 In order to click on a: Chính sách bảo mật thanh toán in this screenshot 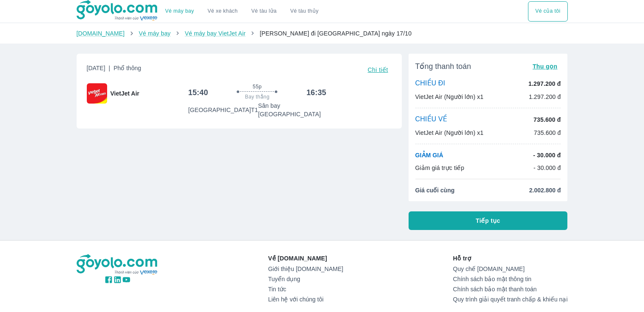, I will do `click(510, 289)`.